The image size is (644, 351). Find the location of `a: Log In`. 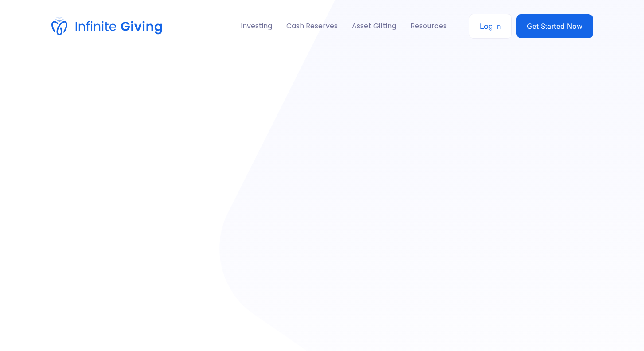

a: Log In is located at coordinates (490, 26).